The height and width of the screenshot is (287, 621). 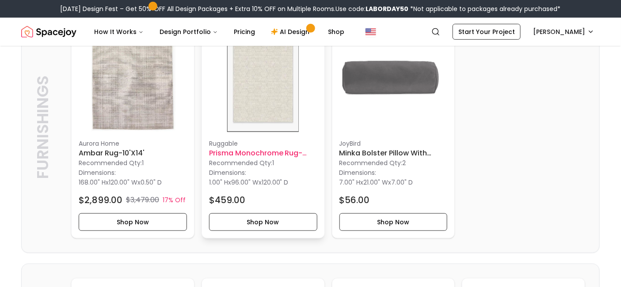 What do you see at coordinates (133, 78) in the screenshot?
I see `img: Ambar Rug-10'x14' image` at bounding box center [133, 78].